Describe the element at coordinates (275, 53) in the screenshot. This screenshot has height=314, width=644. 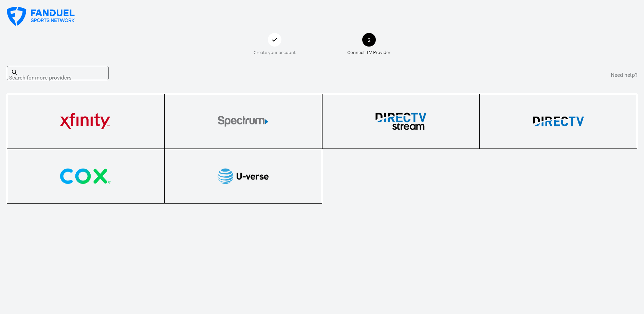
I see `div: Create your account` at that location.